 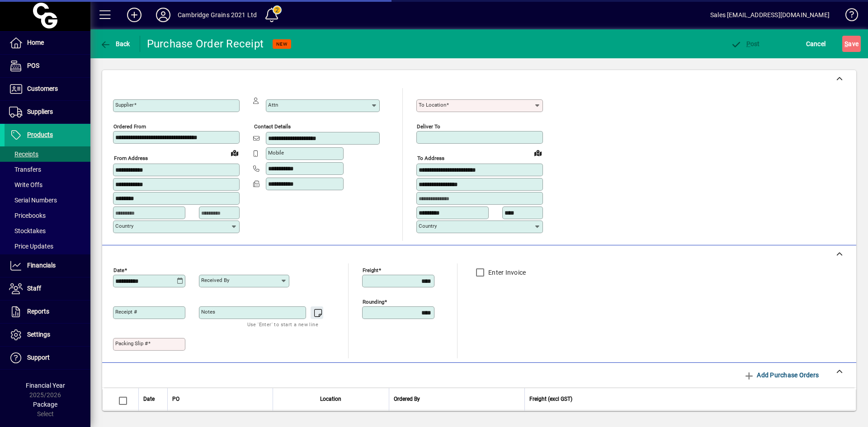 What do you see at coordinates (27, 231) in the screenshot?
I see `span: Stocktakes` at bounding box center [27, 231].